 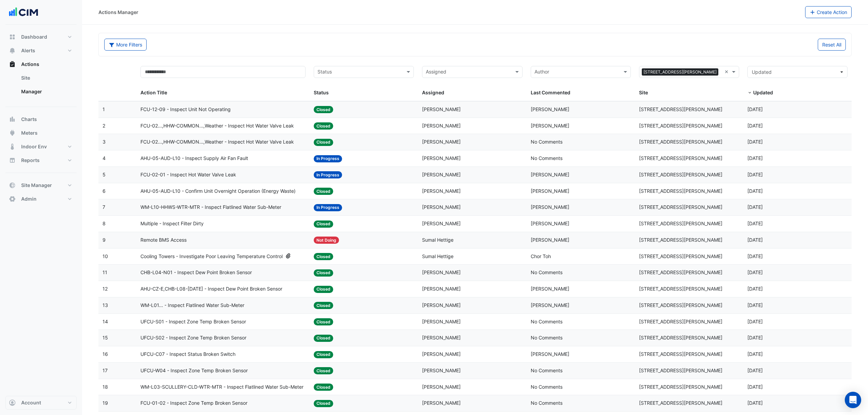 I want to click on span: Remote BMS Access, so click(x=163, y=240).